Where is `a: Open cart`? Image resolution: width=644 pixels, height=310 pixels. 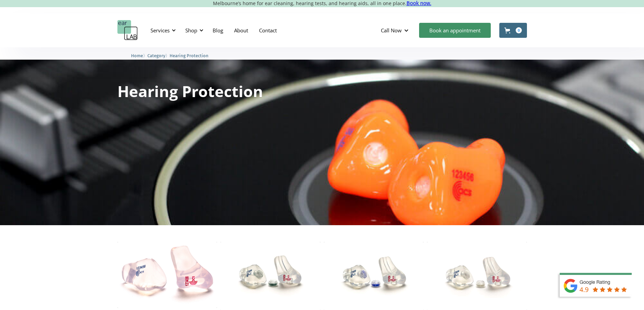 a: Open cart is located at coordinates (513, 30).